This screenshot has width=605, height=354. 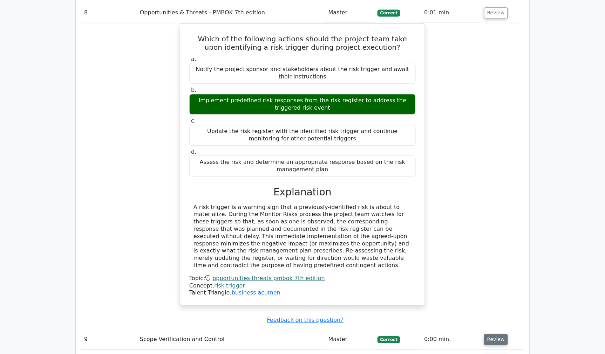 What do you see at coordinates (193, 152) in the screenshot?
I see `span: d.` at bounding box center [193, 152].